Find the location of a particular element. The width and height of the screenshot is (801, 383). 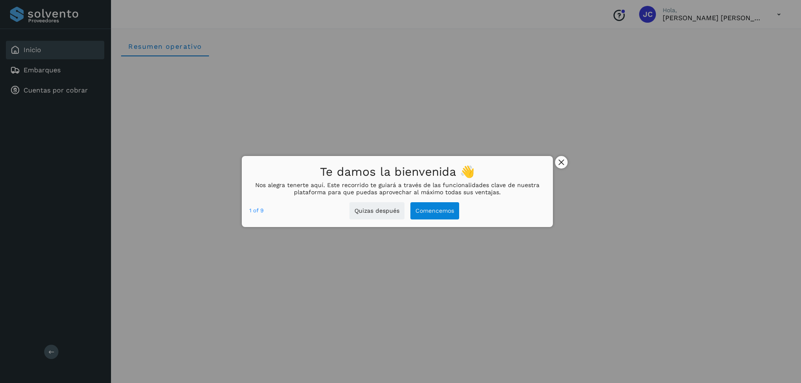

p: Nos alegra tenerte aquí. Este recorrido te guiará a través de las funcionalidades clave de nuestr... is located at coordinates (397, 189).